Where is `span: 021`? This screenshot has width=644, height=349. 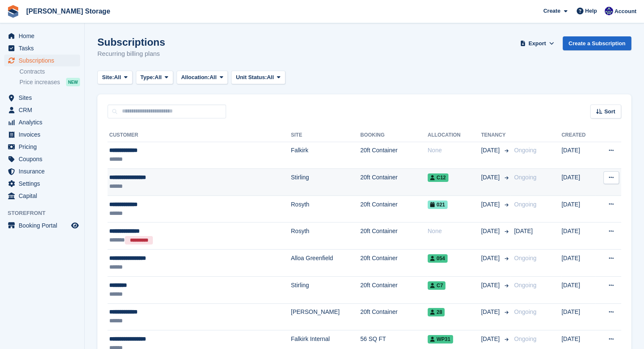 span: 021 is located at coordinates (437, 204).